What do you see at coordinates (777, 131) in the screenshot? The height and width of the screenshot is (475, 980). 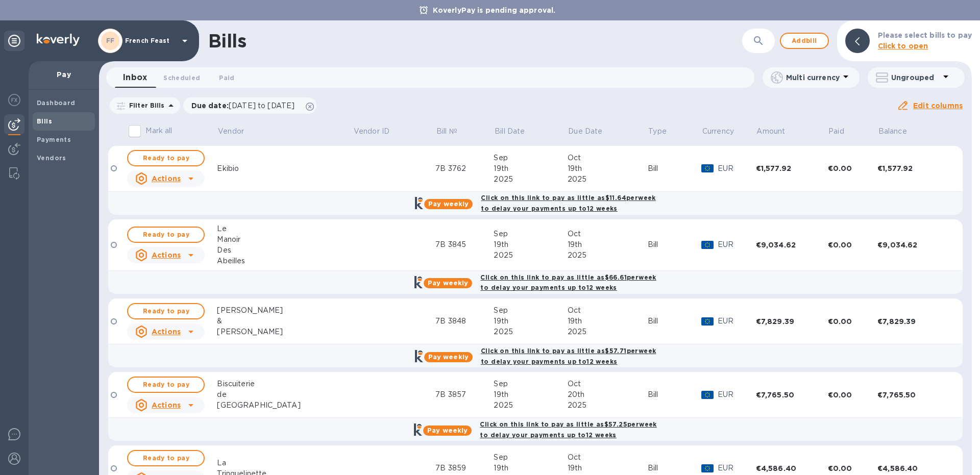 I see `span: Amount` at bounding box center [777, 131].